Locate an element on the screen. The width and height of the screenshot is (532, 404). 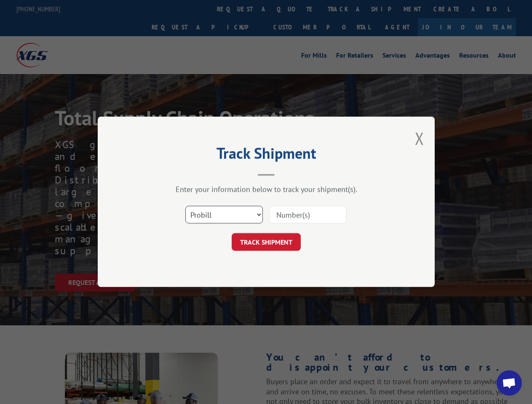
div: Enter your information below to track your shipment(s). is located at coordinates (266, 189).